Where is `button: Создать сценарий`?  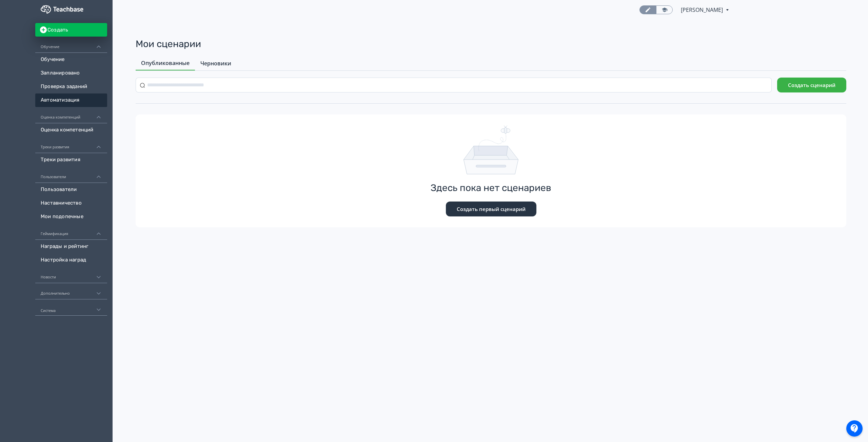 button: Создать сценарий is located at coordinates (812, 85).